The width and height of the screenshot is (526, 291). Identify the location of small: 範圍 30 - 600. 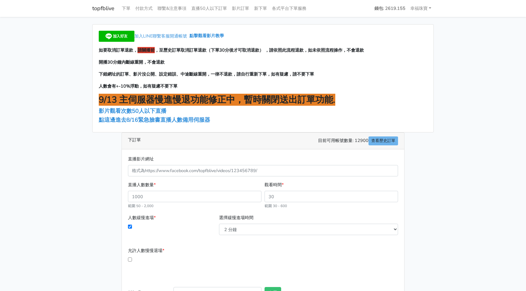
(276, 206).